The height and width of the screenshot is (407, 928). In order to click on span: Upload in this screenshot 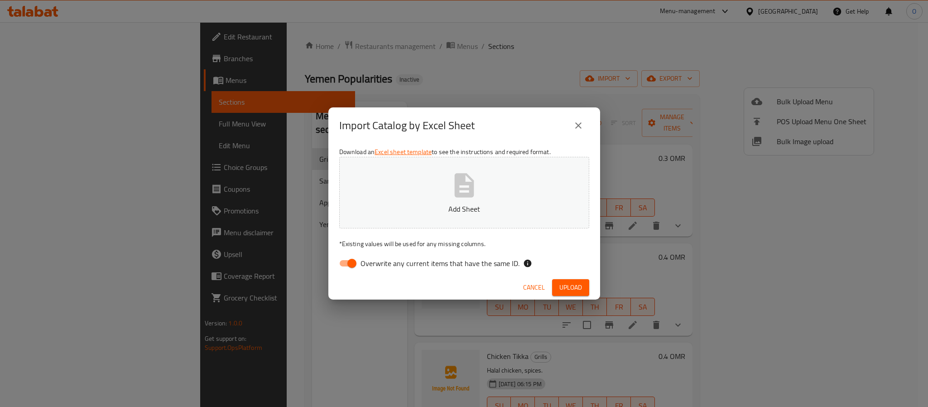, I will do `click(571, 287)`.